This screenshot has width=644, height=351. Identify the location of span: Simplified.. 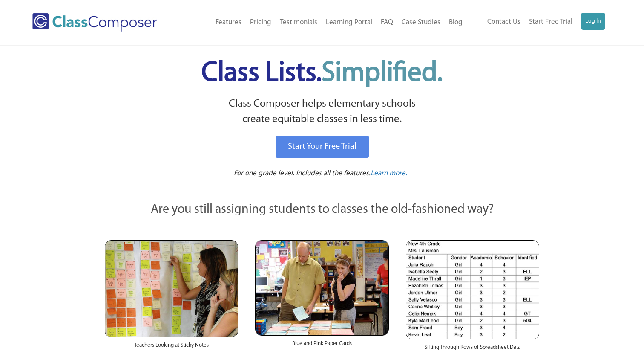
(382, 74).